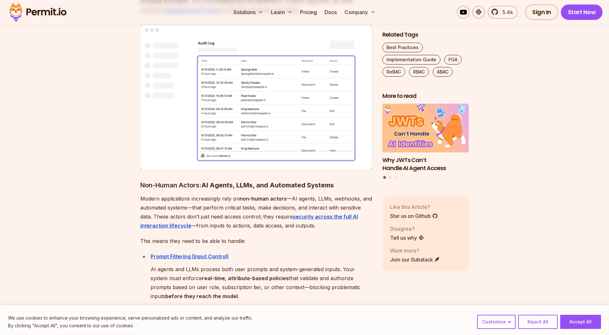 This screenshot has height=335, width=609. I want to click on a: Sign In, so click(542, 12).